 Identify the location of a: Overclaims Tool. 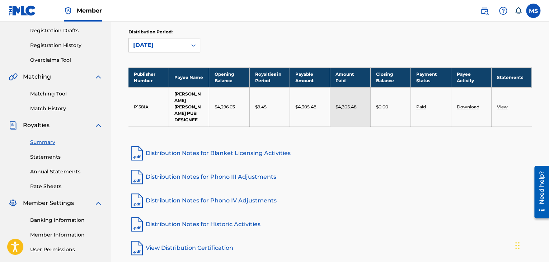
(66, 60).